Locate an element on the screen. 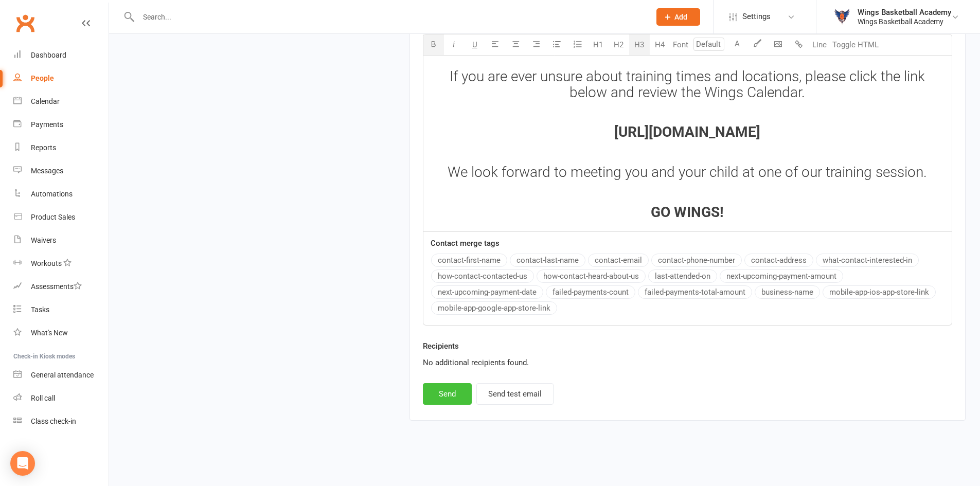 Image resolution: width=980 pixels, height=486 pixels. a: Workouts is located at coordinates (60, 264).